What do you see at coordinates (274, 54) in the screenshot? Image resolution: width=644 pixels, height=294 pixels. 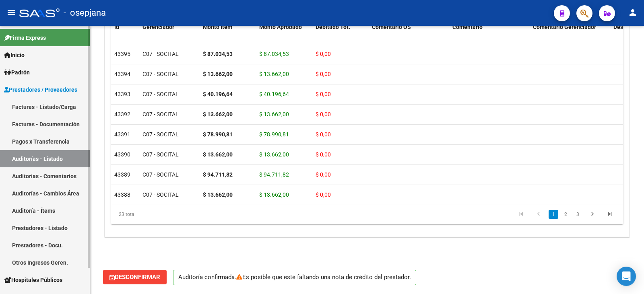 I see `span: $ 87.034,53` at bounding box center [274, 54].